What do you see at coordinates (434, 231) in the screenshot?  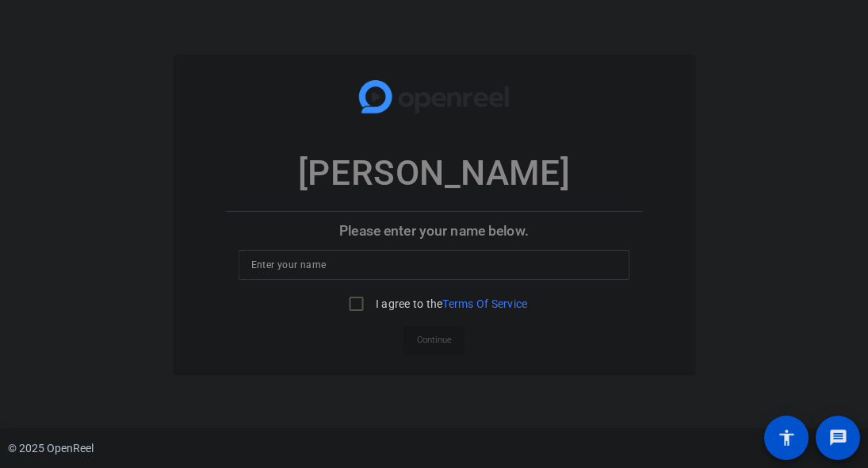 I see `p: Please enter your name below.` at bounding box center [434, 231].